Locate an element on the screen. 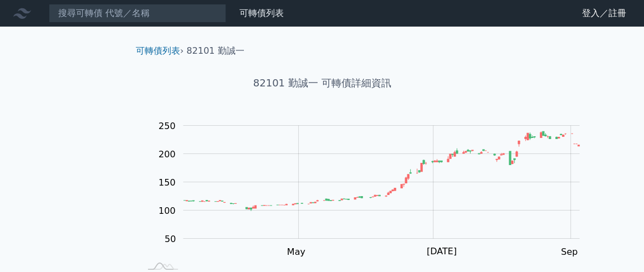 The height and width of the screenshot is (272, 644). tspan: 200 is located at coordinates (167, 154).